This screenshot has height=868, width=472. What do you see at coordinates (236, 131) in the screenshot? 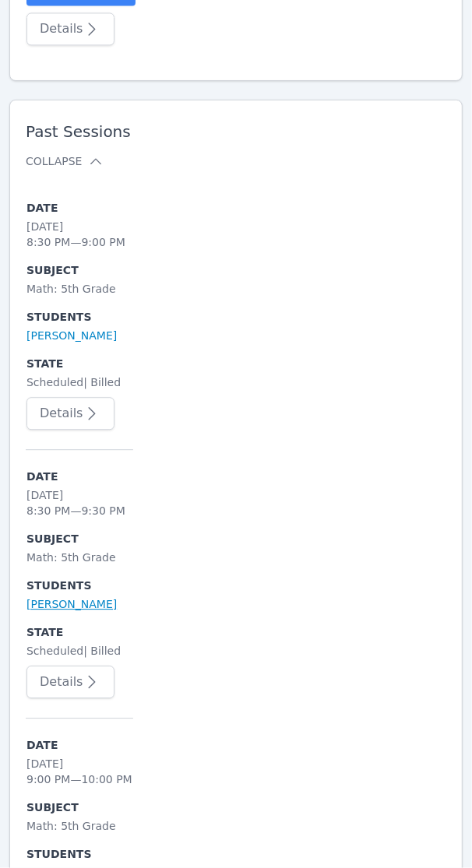
I see `span: Past Sessions` at bounding box center [236, 131].